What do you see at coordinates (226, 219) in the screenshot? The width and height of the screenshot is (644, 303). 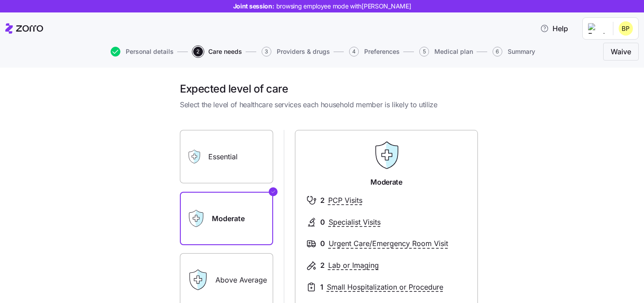 I see `label: Moderate` at bounding box center [226, 219].